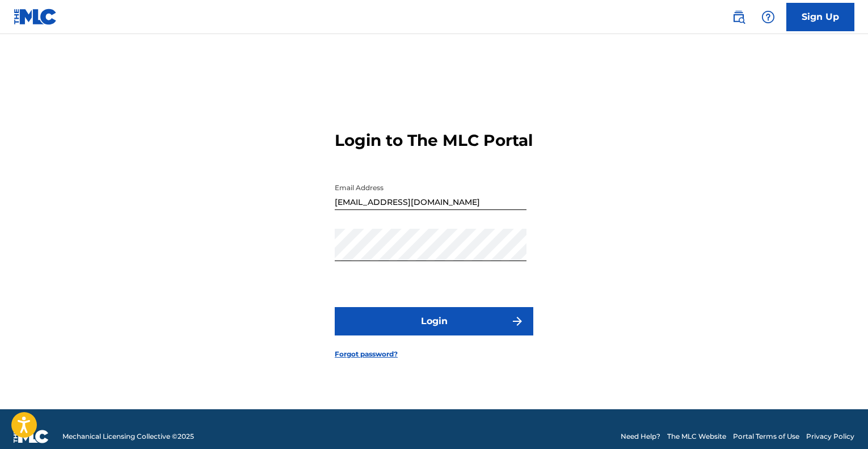 This screenshot has width=868, height=449. Describe the element at coordinates (35, 16) in the screenshot. I see `img: MLC Logo` at that location.